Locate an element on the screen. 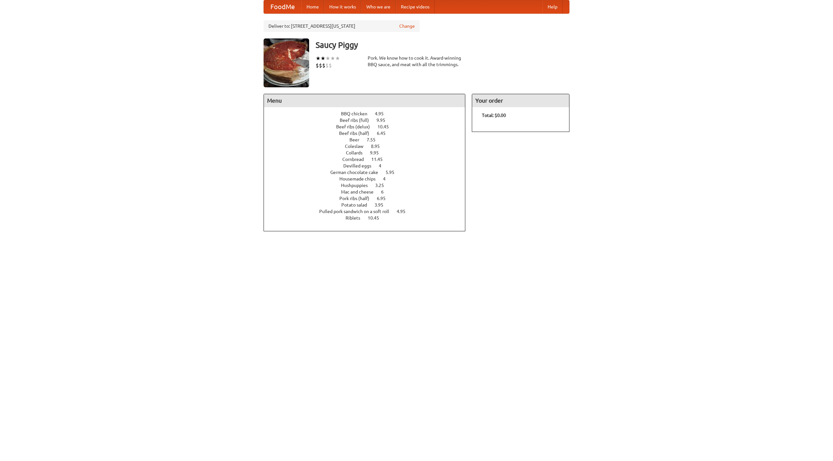  b: Total: $0.00 is located at coordinates (494, 115).